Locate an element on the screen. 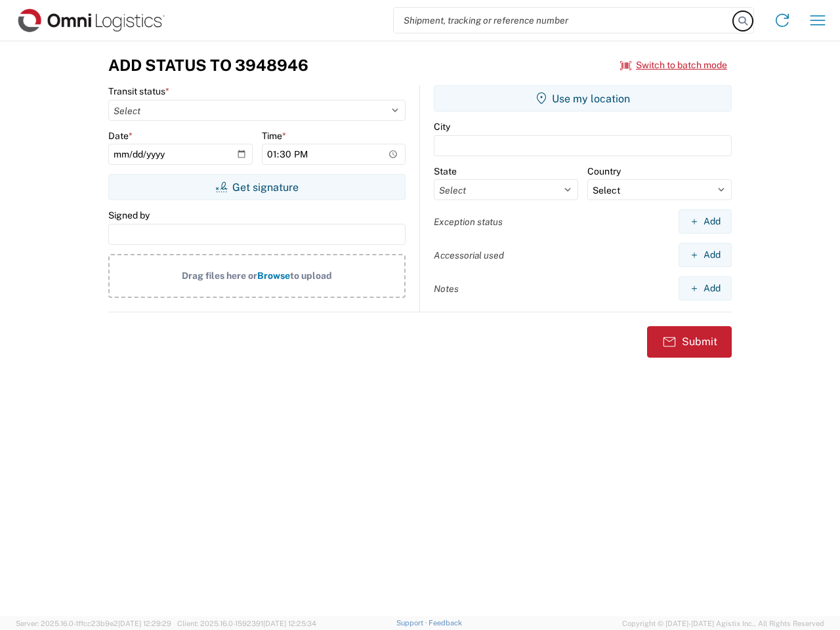  a: Feedback is located at coordinates (445, 623).